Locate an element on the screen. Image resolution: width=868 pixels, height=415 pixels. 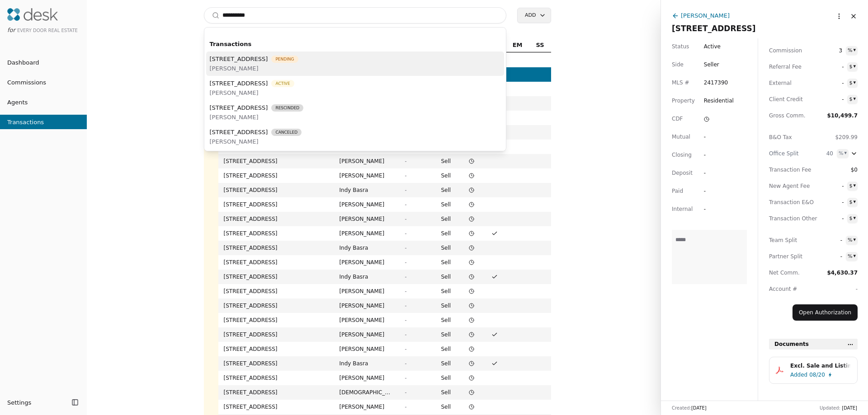
span: B&O Tax is located at coordinates (789, 138).